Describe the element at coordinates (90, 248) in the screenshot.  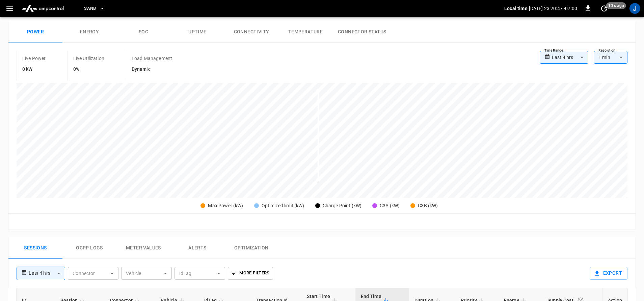
I see `button: Ocpp logs` at that location.